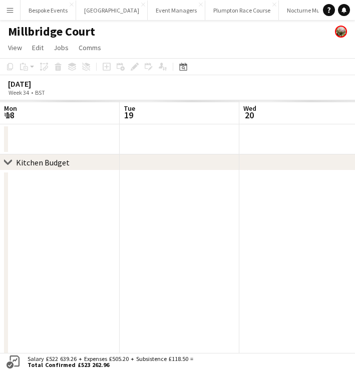 This screenshot has height=370, width=355. Describe the element at coordinates (15, 48) in the screenshot. I see `a: View` at that location.